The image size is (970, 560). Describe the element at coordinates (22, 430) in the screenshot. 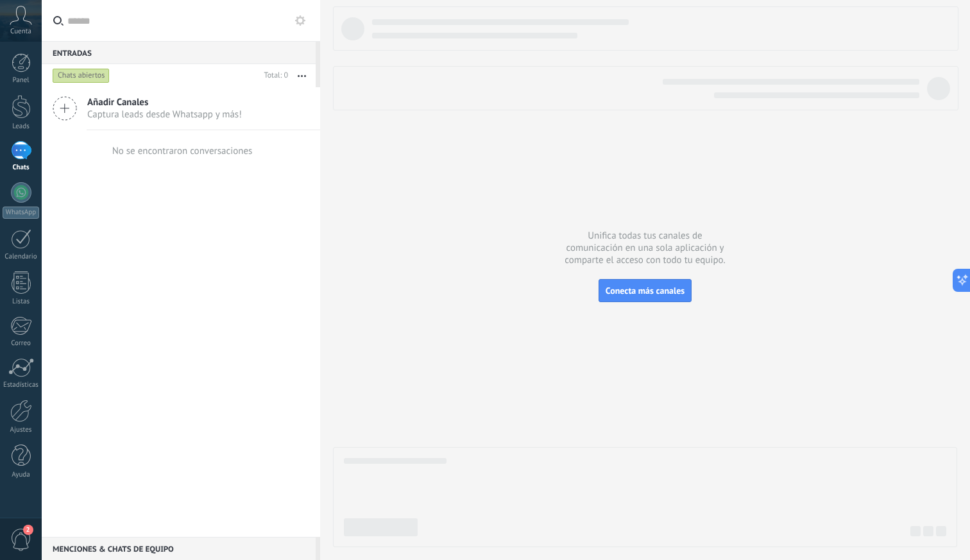

I see `div: Ajustes` at that location.